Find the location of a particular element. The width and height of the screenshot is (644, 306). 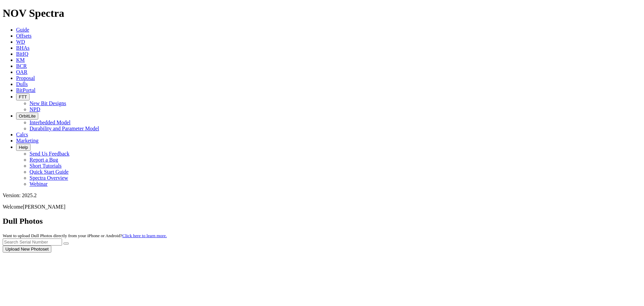

a: Report a Bug is located at coordinates (43, 160).